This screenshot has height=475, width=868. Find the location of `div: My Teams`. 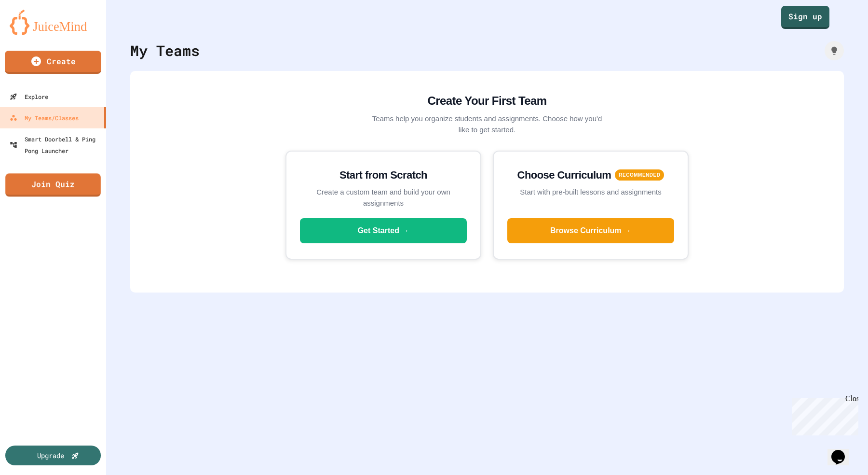

div: My Teams is located at coordinates (165, 50).